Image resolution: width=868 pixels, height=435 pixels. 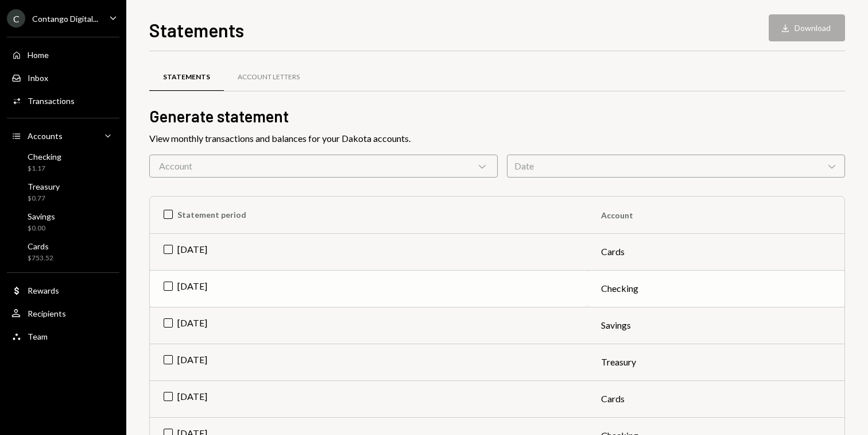 I want to click on div: $0.77, so click(x=43, y=199).